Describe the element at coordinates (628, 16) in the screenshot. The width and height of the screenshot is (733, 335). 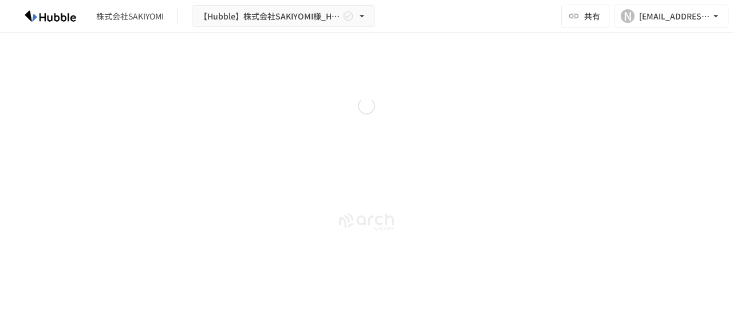
I see `div: N` at that location.